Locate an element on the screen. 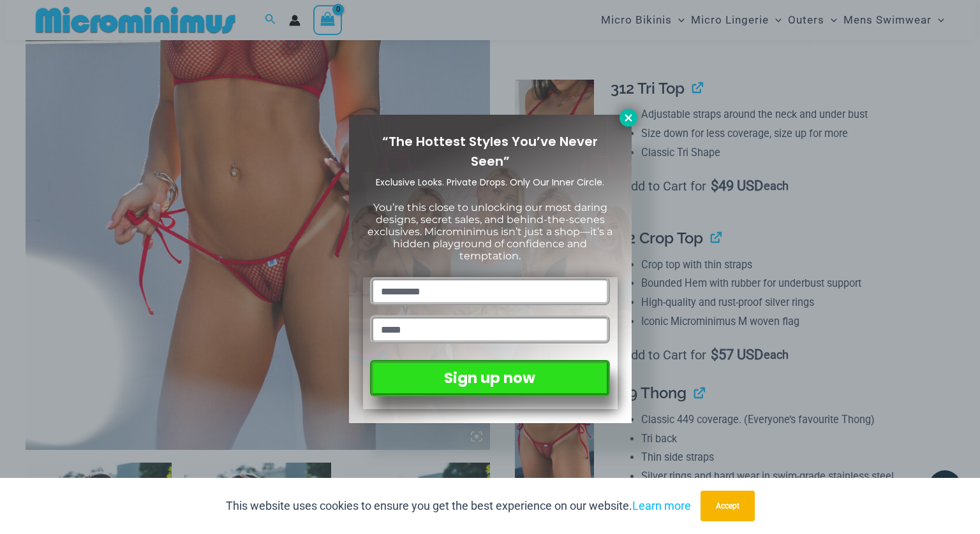 This screenshot has width=980, height=534. span: Exclusive Looks. Private Drops. Only Our Inner Circle. is located at coordinates (490, 182).